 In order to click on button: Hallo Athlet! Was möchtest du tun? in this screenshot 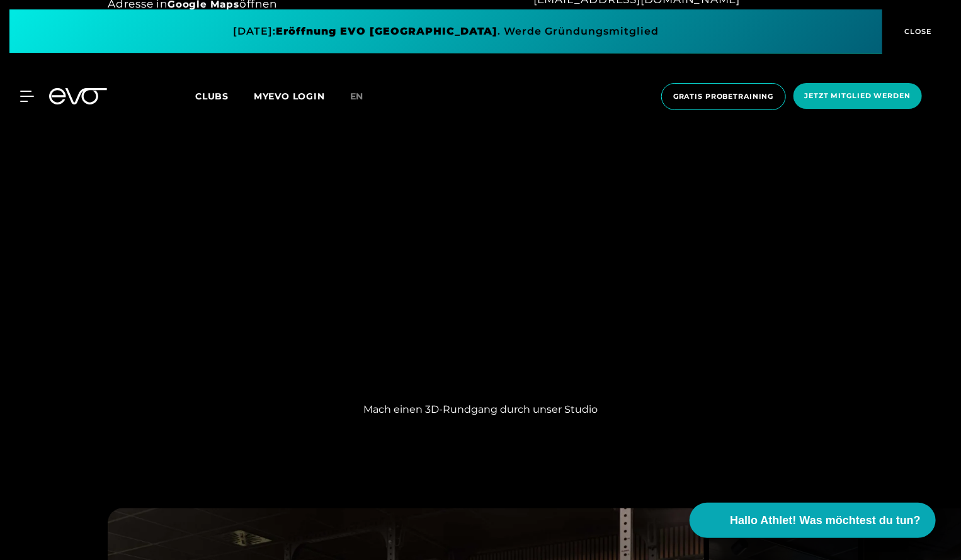, I will do `click(812, 520)`.